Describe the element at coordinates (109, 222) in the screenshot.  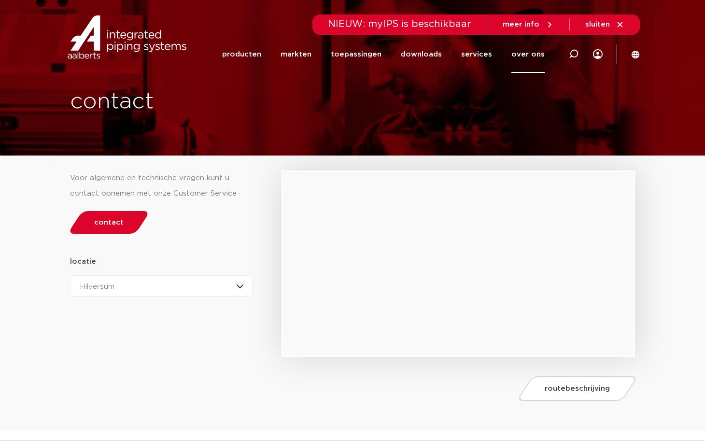
I see `a: contact` at that location.